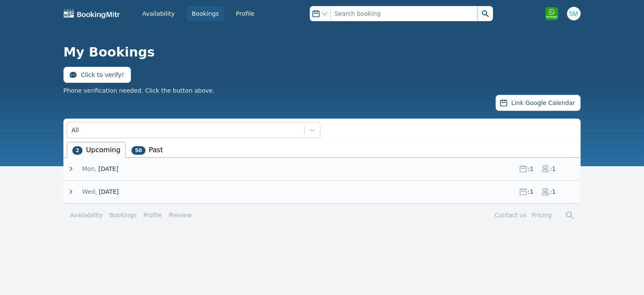  I want to click on span: 2, so click(77, 150).